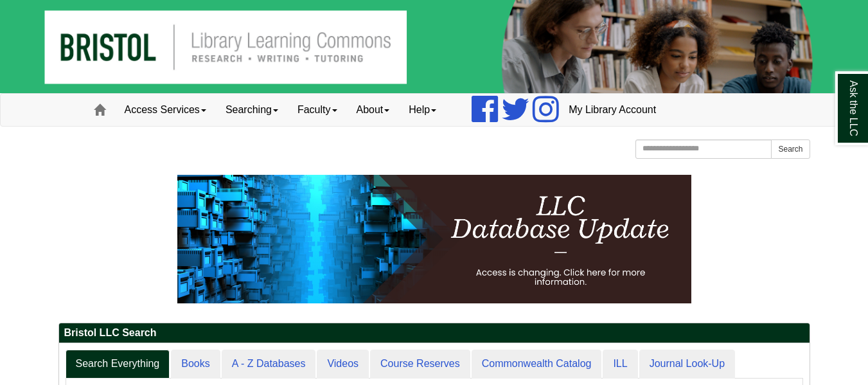 The height and width of the screenshot is (385, 868). Describe the element at coordinates (269, 364) in the screenshot. I see `a: A - Z Databases` at that location.